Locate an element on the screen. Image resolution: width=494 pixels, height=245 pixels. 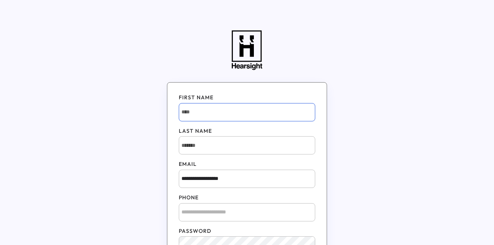
div: PHONE is located at coordinates (247, 198).